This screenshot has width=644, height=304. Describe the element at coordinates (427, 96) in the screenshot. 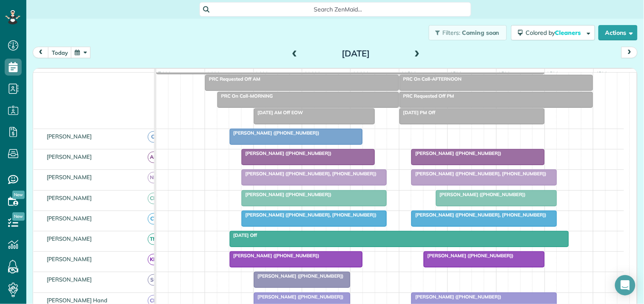

I see `span: PRC Requested Off PM` at that location.